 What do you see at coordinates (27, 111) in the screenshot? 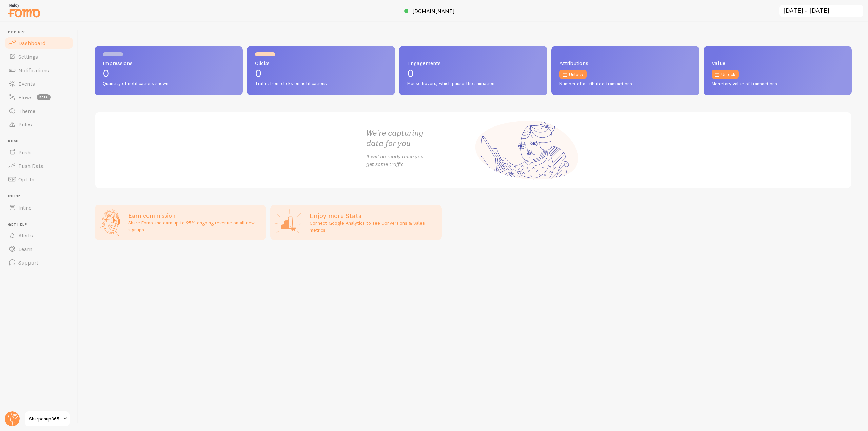
I see `span: Theme` at bounding box center [27, 111].